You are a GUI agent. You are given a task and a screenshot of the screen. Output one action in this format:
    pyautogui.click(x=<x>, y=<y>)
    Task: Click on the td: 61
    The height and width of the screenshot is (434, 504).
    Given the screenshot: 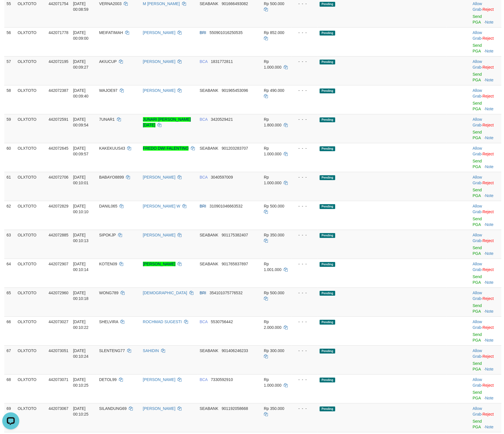 What is the action you would take?
    pyautogui.click(x=10, y=186)
    